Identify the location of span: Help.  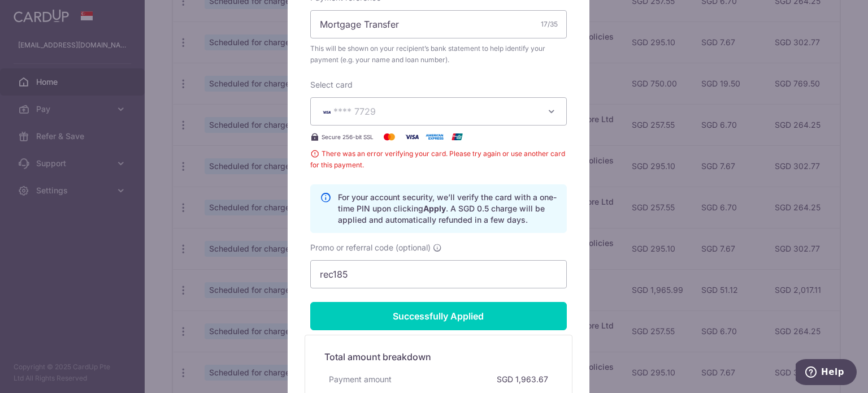
(37, 13).